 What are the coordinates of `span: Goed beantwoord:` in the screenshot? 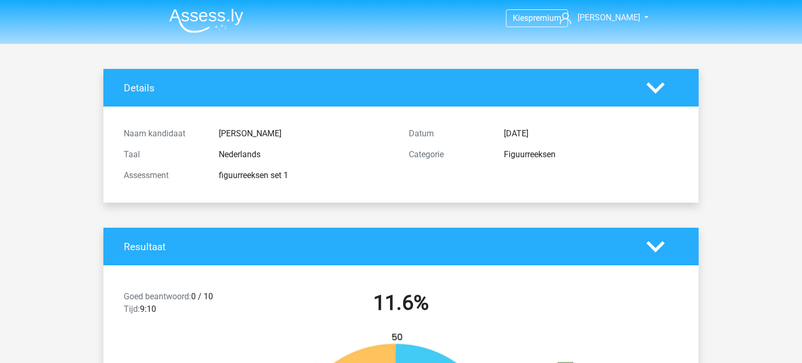 It's located at (157, 296).